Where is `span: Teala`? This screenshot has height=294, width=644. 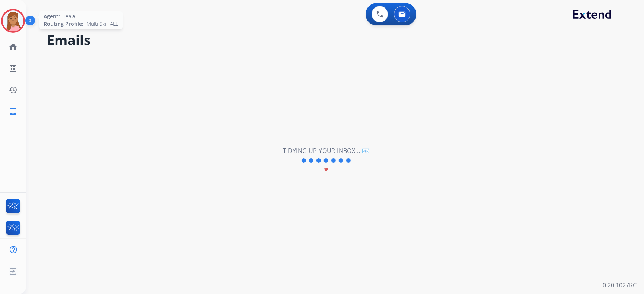 span: Teala is located at coordinates (69, 17).